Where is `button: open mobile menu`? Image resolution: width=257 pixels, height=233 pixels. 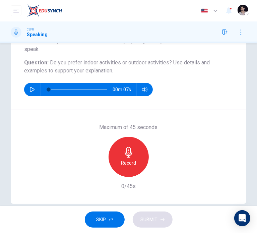 button: open mobile menu is located at coordinates (16, 11).